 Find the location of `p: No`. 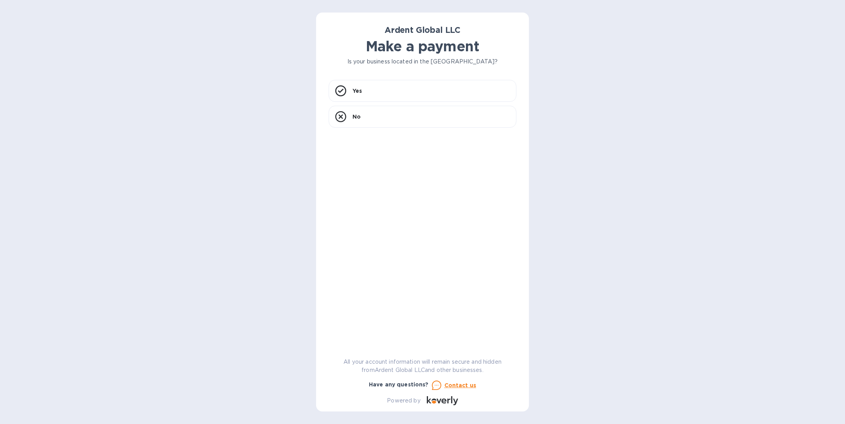

p: No is located at coordinates (356, 117).